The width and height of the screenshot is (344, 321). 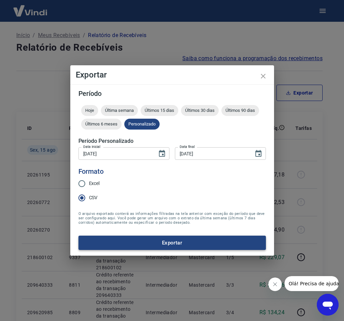 I want to click on span: Olá! Precisa de ajuda?, so click(x=31, y=7).